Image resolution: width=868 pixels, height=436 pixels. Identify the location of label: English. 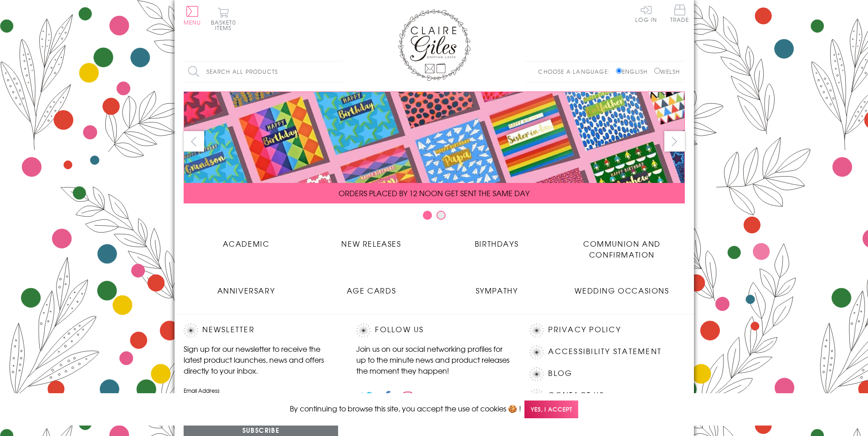
(633, 72).